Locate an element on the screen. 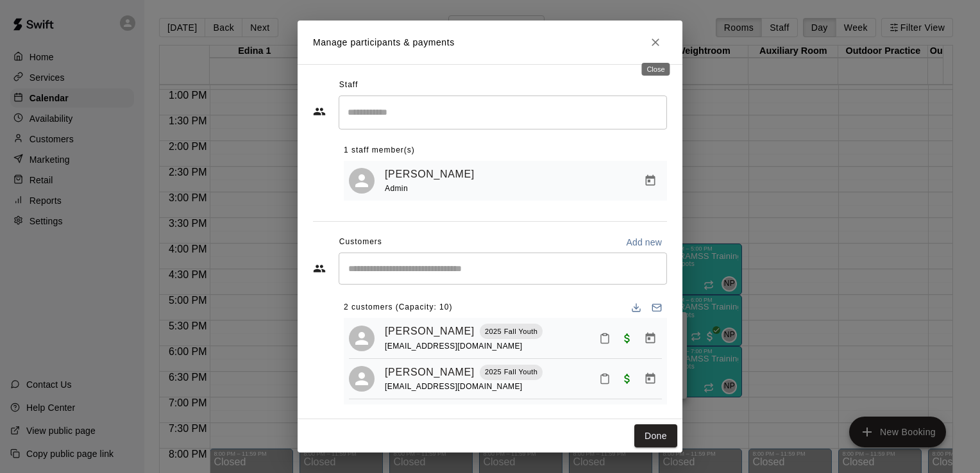 Image resolution: width=980 pixels, height=473 pixels. div: Start typing to search customers... is located at coordinates (503, 268).